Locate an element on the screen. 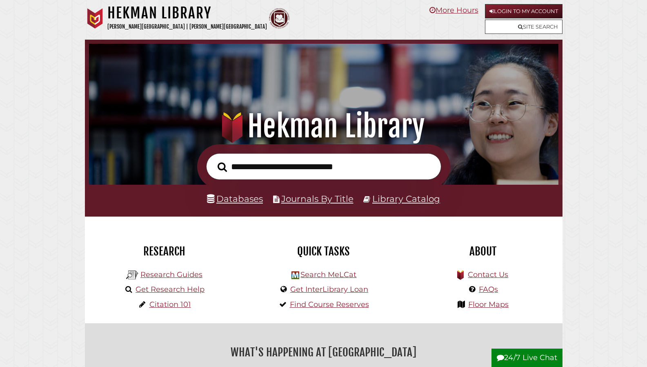  button: Search is located at coordinates (222, 167).